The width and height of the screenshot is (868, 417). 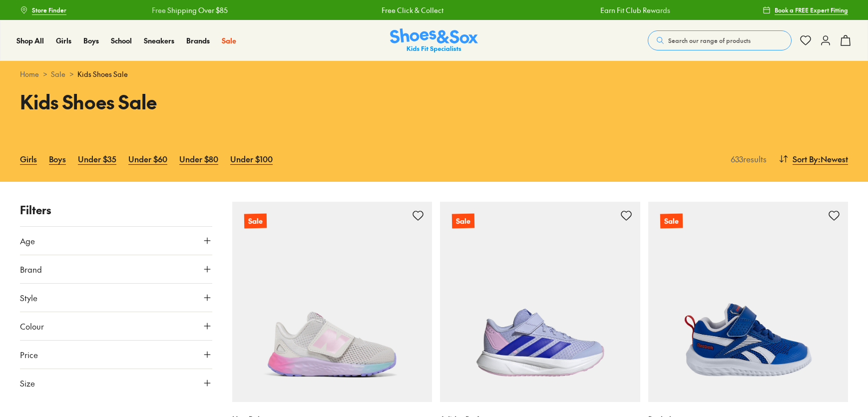 I want to click on a: Under $60, so click(x=148, y=159).